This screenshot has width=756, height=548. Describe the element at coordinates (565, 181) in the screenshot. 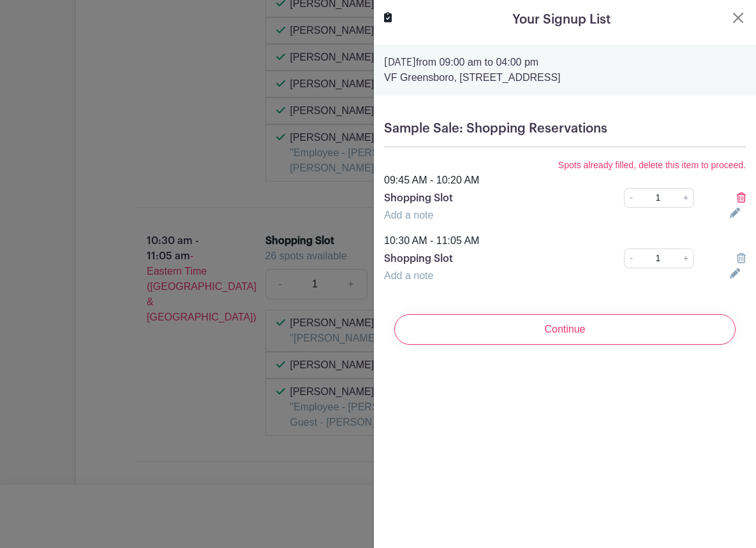

I see `div: 09:45 AM - 10:20 AM` at that location.